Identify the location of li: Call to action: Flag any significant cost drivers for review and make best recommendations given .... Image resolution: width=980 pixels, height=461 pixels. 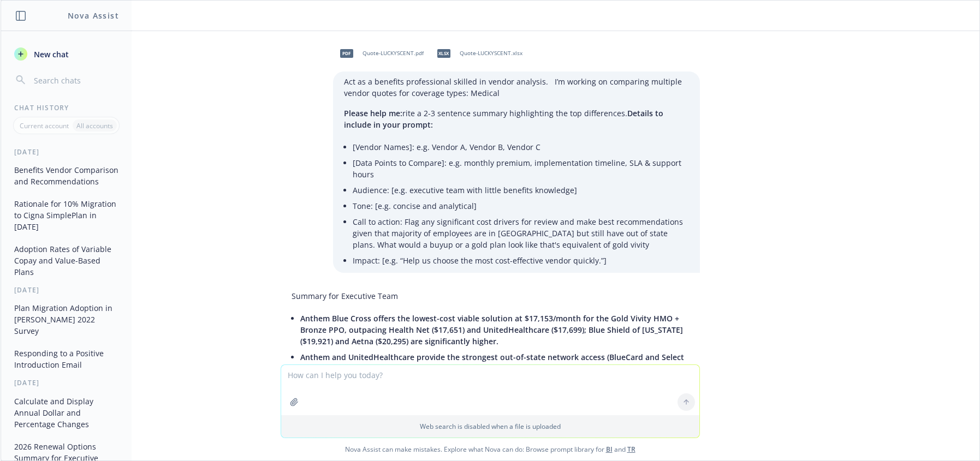
(521, 233).